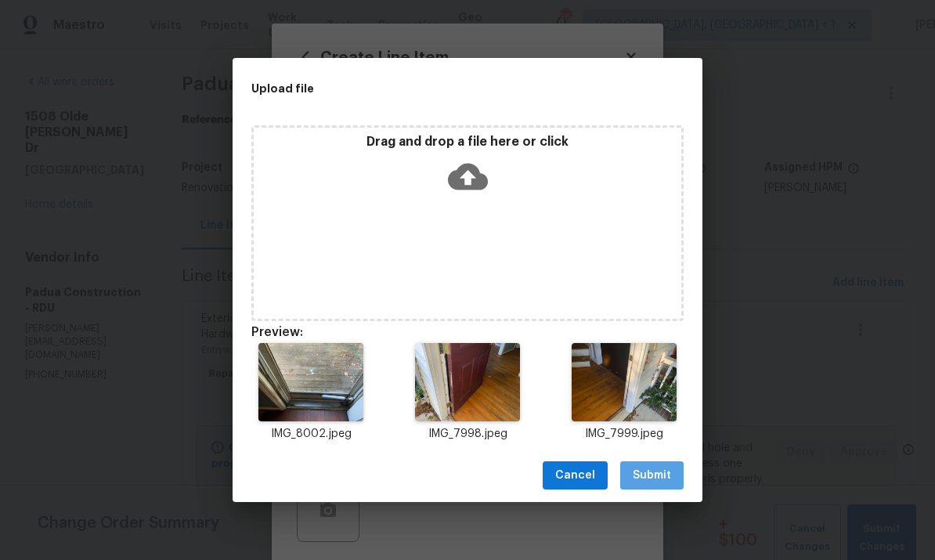  Describe the element at coordinates (575, 475) in the screenshot. I see `button: Cancel` at that location.